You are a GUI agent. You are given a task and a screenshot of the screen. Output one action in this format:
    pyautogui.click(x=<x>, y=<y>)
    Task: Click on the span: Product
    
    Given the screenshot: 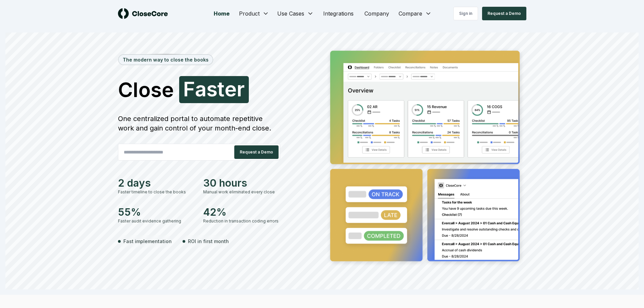 What is the action you would take?
    pyautogui.click(x=249, y=13)
    